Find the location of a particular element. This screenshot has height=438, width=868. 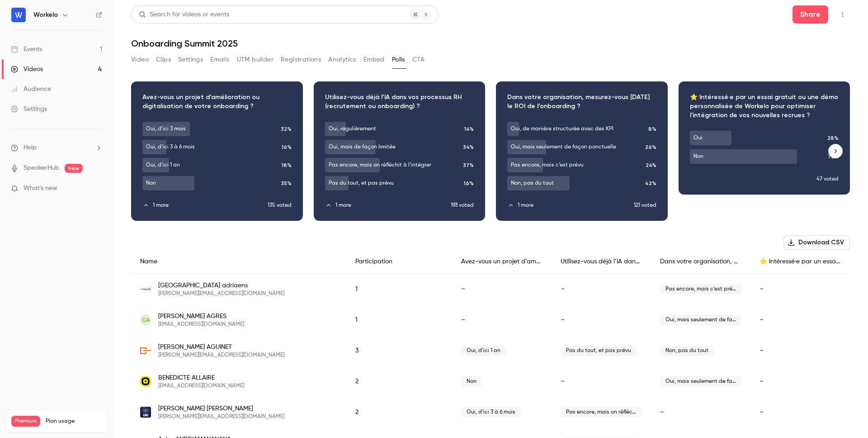

button: CTA is located at coordinates (418, 59).